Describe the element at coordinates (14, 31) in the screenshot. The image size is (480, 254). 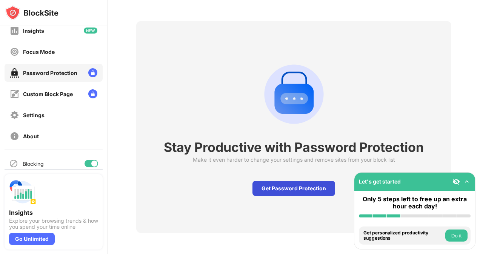
I see `img: insights-off.svg` at that location.